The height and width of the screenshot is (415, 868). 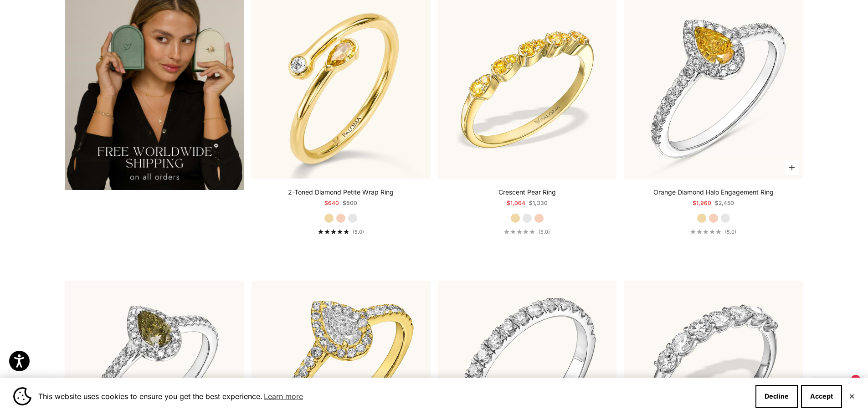 I want to click on span: This website uses cookies to ensure you get the best experience., so click(x=393, y=397).